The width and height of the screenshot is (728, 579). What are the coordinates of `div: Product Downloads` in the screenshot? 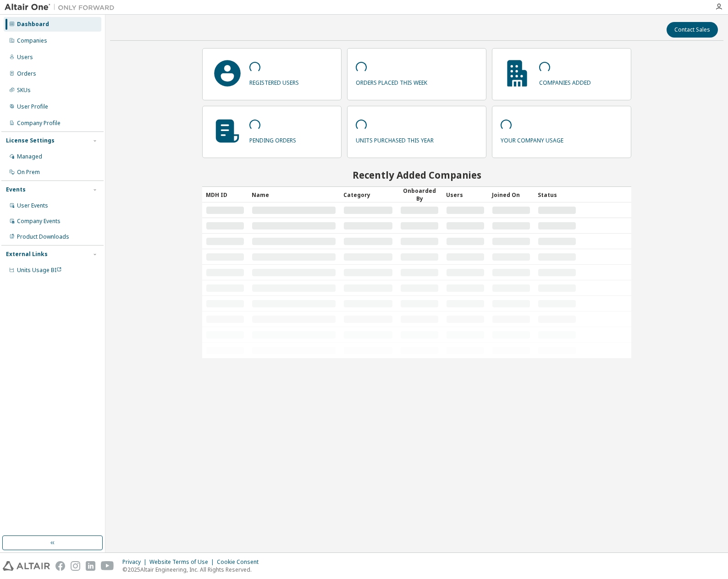 It's located at (43, 237).